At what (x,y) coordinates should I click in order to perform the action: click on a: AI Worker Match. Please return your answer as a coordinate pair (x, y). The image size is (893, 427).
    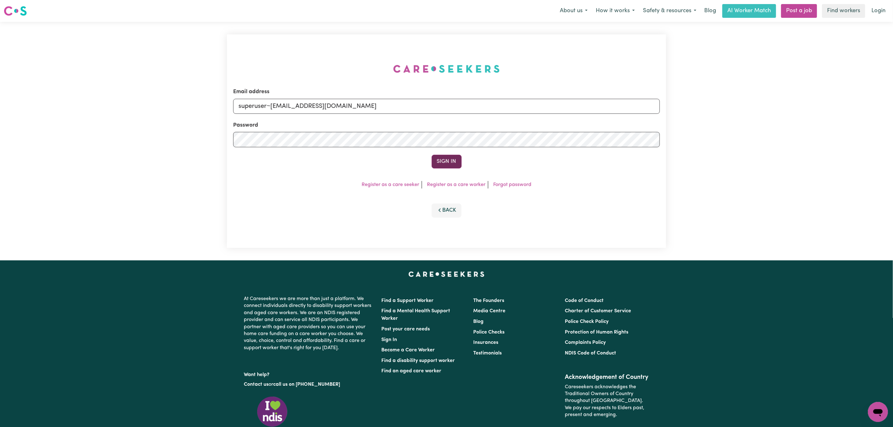
    Looking at the image, I should click on (750, 11).